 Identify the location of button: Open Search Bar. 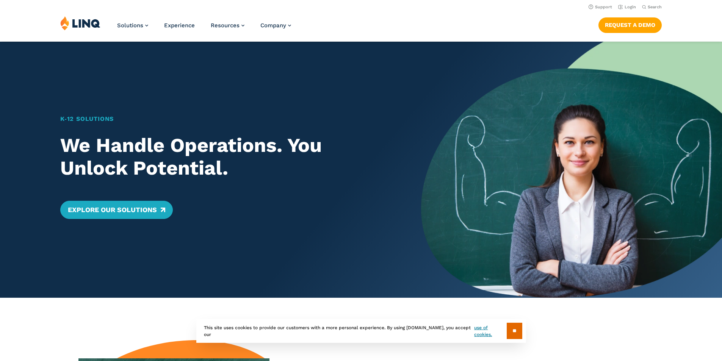
(652, 7).